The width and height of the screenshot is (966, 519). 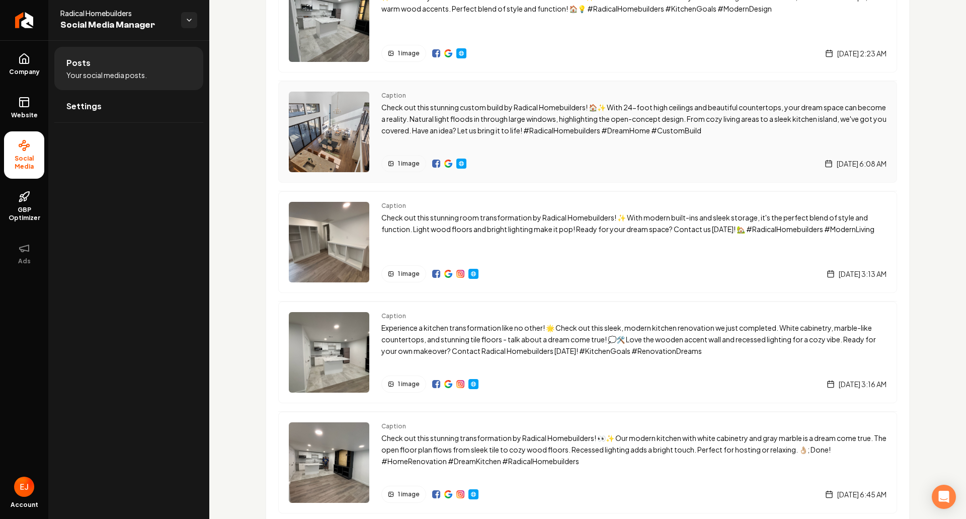 What do you see at coordinates (24, 214) in the screenshot?
I see `span: GBP Optimizer` at bounding box center [24, 214].